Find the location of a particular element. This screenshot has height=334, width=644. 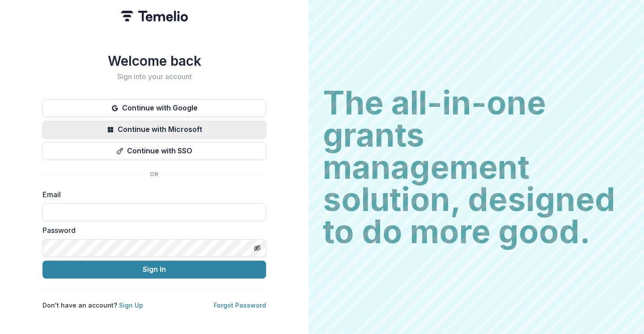

p: Don't have an account? is located at coordinates (92, 304).